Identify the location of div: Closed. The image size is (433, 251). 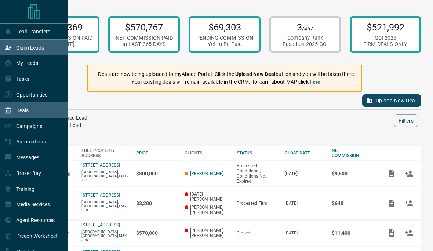
(257, 233).